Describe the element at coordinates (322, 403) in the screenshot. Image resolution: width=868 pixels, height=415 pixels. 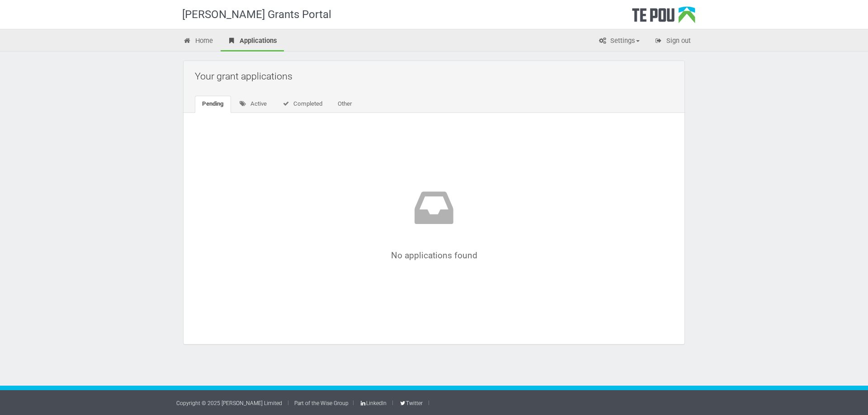
I see `a: Part of the Wise Group` at that location.